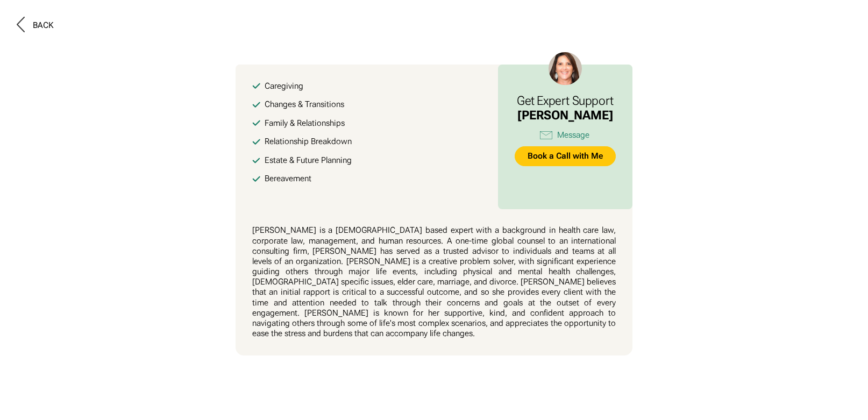  Describe the element at coordinates (288, 179) in the screenshot. I see `div: Bereavement` at that location.